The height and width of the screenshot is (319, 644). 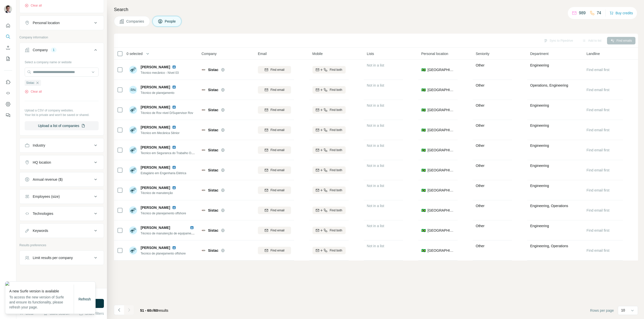 What do you see at coordinates (209, 54) in the screenshot?
I see `span: Company` at bounding box center [209, 54].